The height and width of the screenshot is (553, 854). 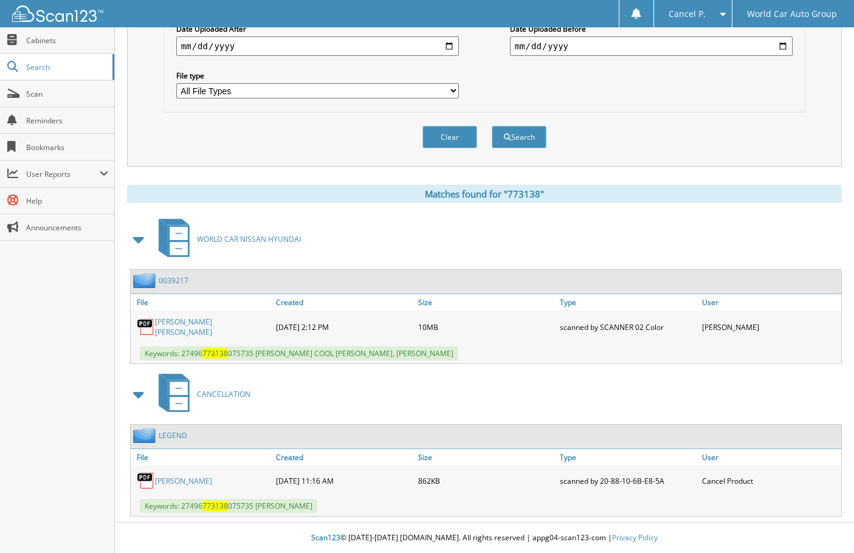 I want to click on div: 10MB, so click(x=486, y=327).